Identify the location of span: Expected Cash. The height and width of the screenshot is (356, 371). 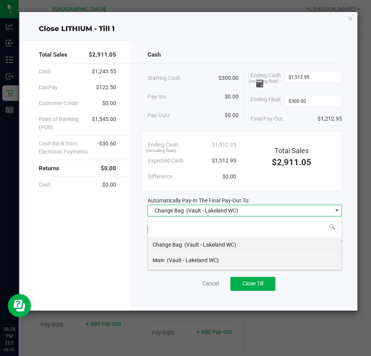
(166, 160).